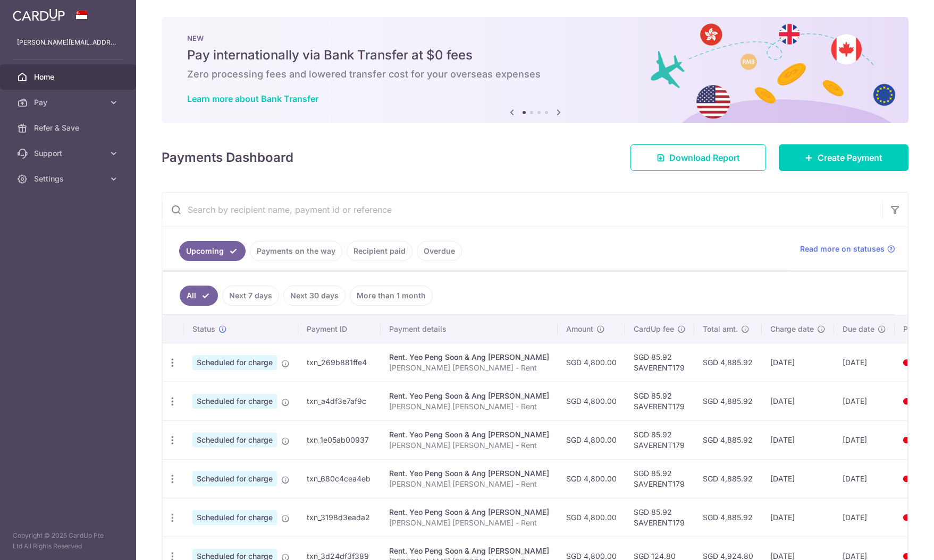  Describe the element at coordinates (339, 401) in the screenshot. I see `td: txn_a4df3e7af9c` at that location.